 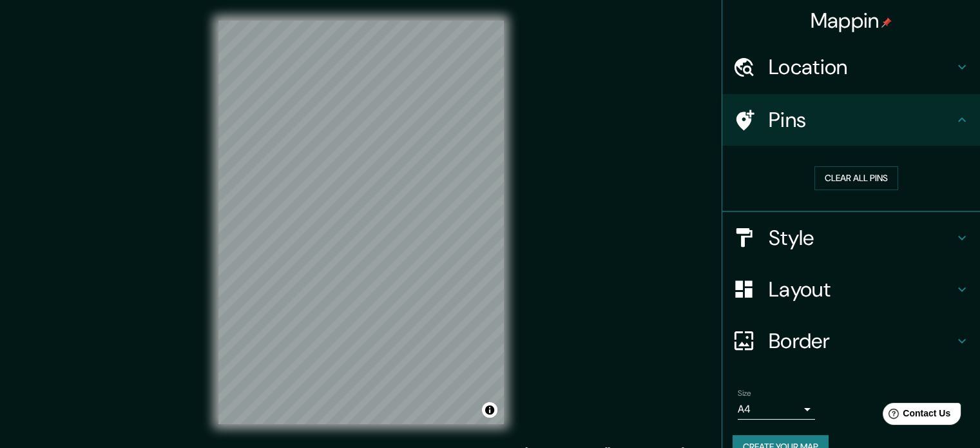 I want to click on span: Contact Us, so click(x=61, y=15).